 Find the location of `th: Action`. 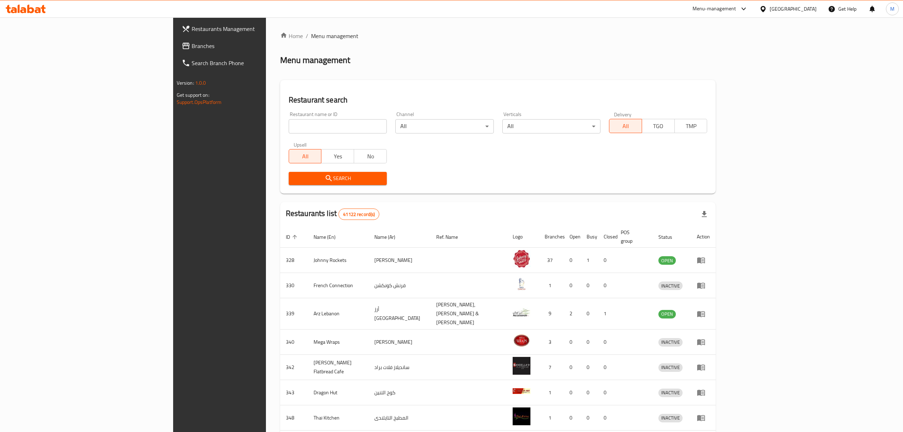

th: Action is located at coordinates (703, 236).